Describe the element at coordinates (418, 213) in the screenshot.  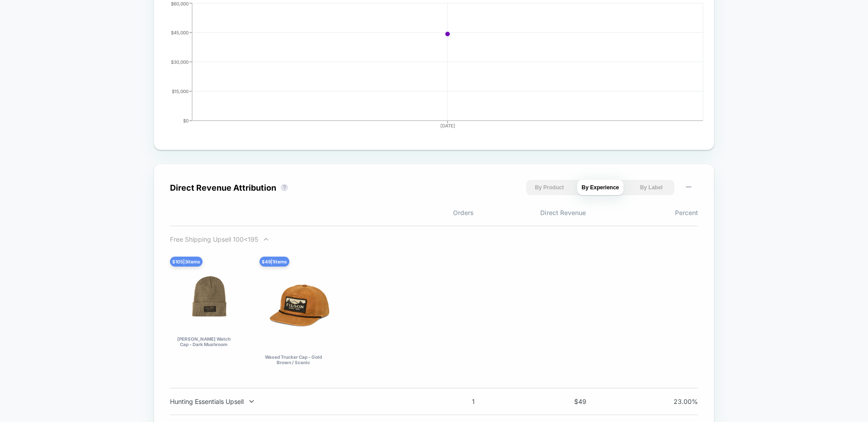
I see `span: Orders` at that location.